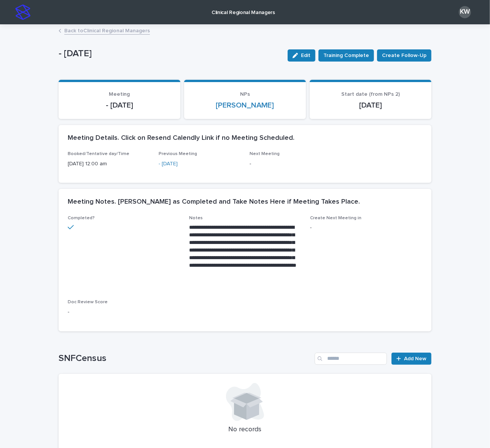  What do you see at coordinates (351, 359) in the screenshot?
I see `input: Search` at bounding box center [351, 359].